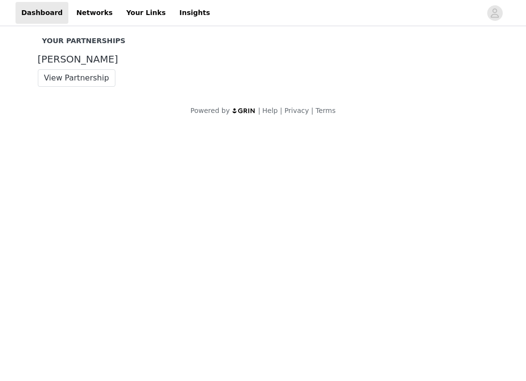 This screenshot has height=381, width=526. I want to click on span: Powered by, so click(210, 111).